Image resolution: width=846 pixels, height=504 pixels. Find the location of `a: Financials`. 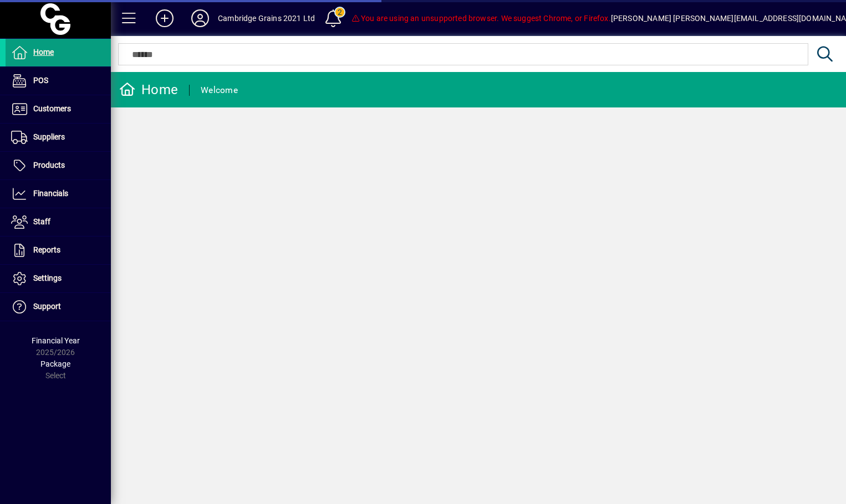

a: Financials is located at coordinates (58, 194).